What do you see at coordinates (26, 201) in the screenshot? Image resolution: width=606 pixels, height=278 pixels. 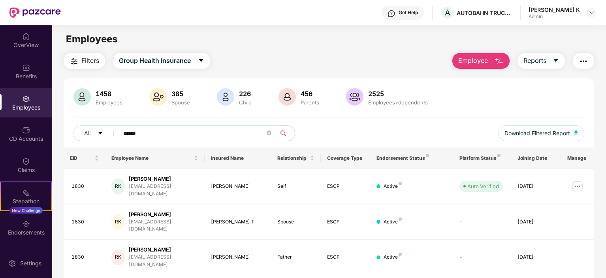 I see `div: Stepathon` at bounding box center [26, 201].